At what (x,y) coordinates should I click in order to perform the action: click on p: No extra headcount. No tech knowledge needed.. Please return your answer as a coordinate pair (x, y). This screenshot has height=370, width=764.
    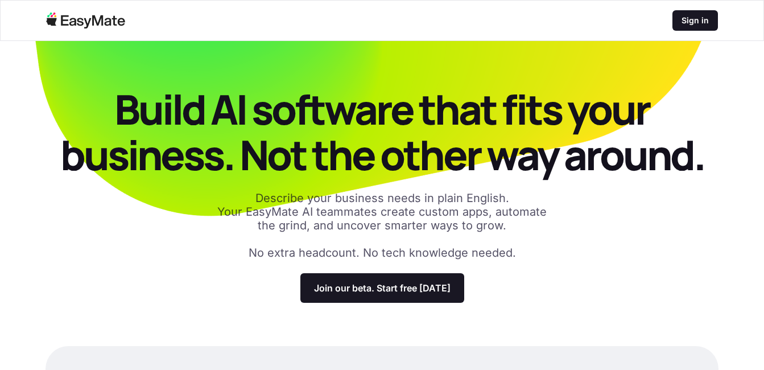
    Looking at the image, I should click on (382, 253).